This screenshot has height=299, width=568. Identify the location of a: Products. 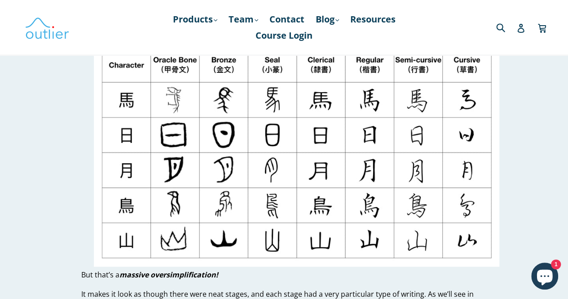
(195, 19).